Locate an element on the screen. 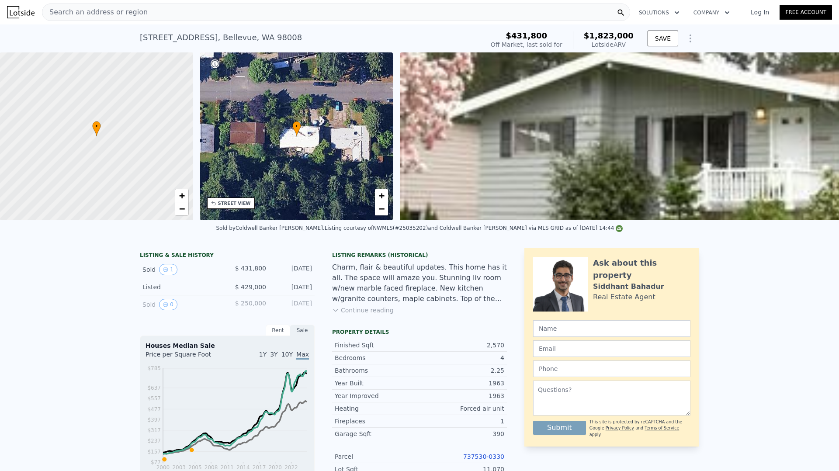  tspan: 2022 is located at coordinates (291, 468).